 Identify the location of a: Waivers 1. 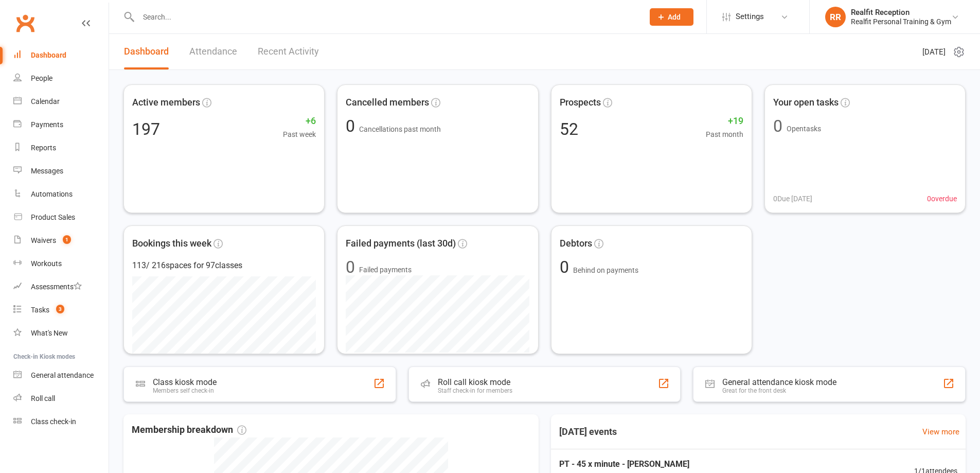
(60, 240).